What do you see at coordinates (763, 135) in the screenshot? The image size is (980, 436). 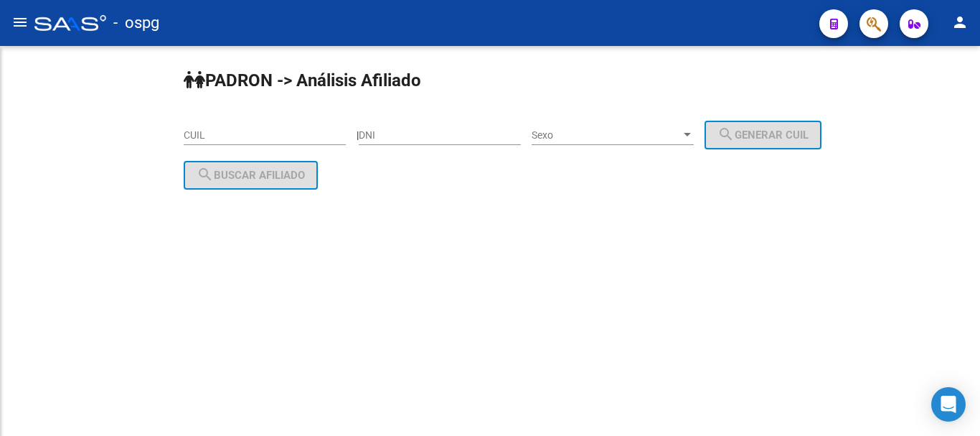 I see `button: Generar CUIL` at bounding box center [763, 135].